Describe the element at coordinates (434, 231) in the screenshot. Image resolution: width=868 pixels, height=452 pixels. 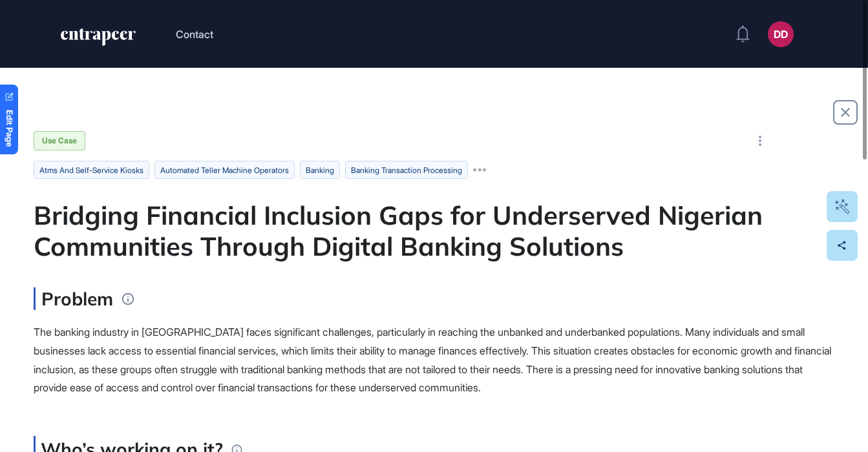
I see `div: Bridging Financial Inclusion Gaps for Underserved Nigerian Communities Through Digital Banking So...` at that location.